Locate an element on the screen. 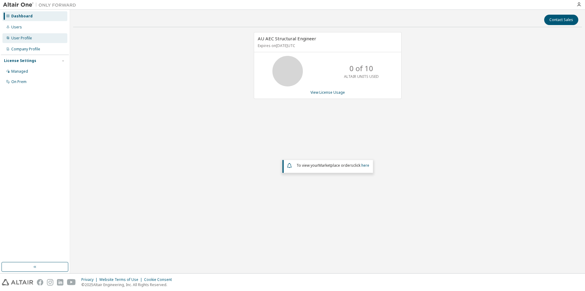 The height and width of the screenshot is (291, 585). img: Altair One is located at coordinates (41, 5).